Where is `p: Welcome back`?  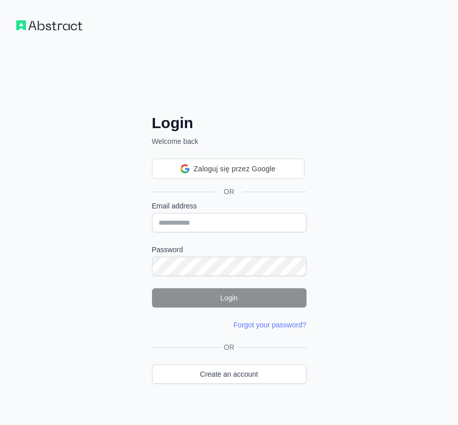 p: Welcome back is located at coordinates (229, 141).